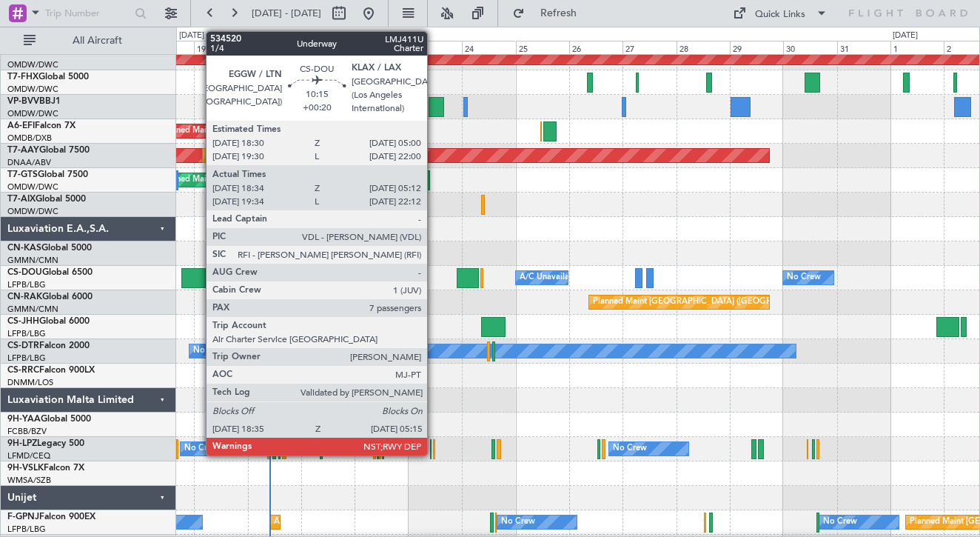 Image resolution: width=980 pixels, height=537 pixels. I want to click on span: CN-RAK, so click(24, 297).